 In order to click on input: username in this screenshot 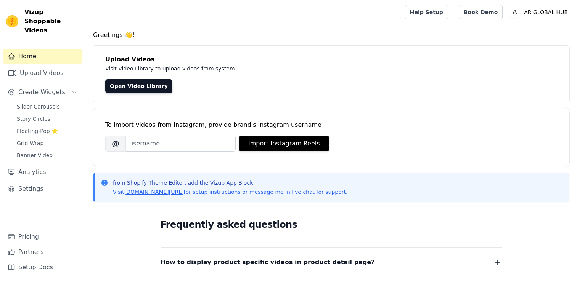, I will do `click(181, 144)`.